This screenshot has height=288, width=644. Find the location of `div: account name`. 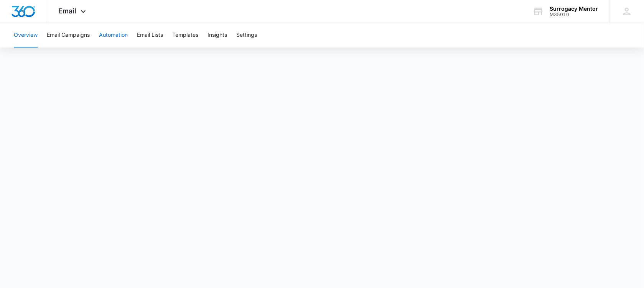

div: account name is located at coordinates (574, 9).